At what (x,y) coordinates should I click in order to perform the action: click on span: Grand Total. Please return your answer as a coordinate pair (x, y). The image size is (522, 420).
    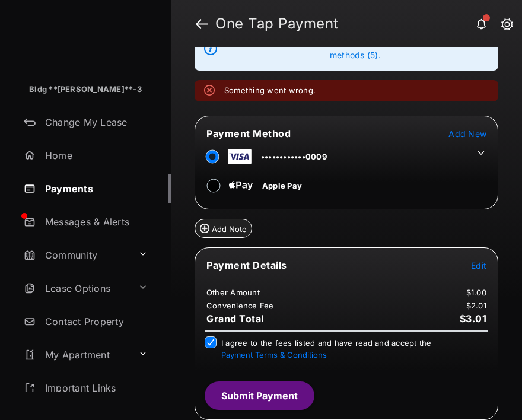
    Looking at the image, I should click on (235, 319).